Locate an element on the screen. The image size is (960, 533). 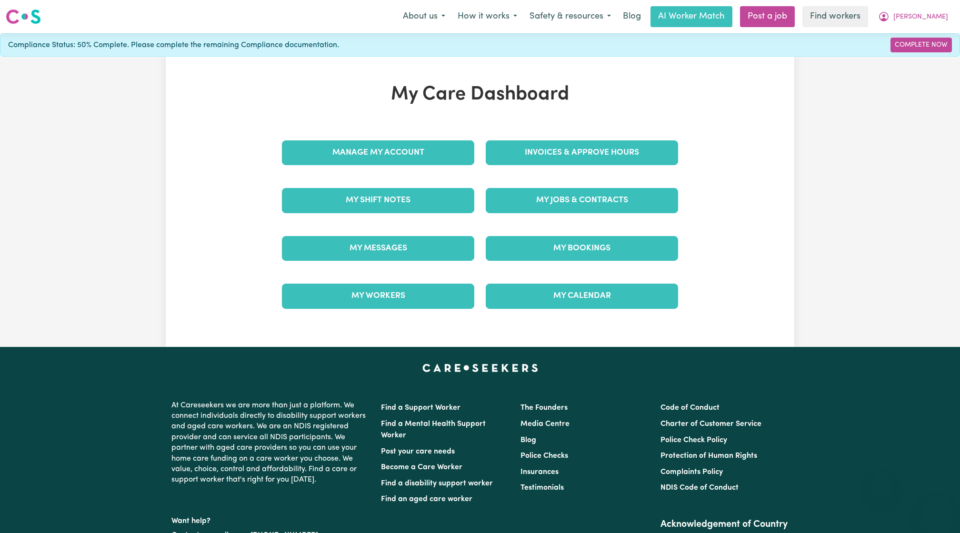
button: Safety & resources is located at coordinates (570, 17).